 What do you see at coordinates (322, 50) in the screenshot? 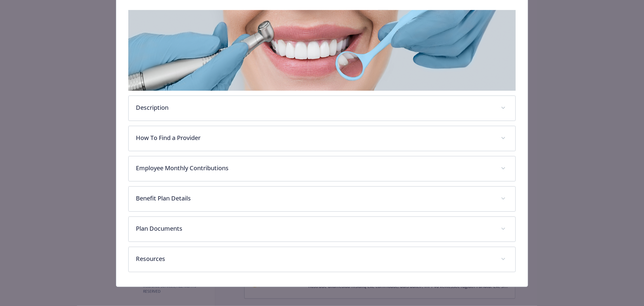
I see `img: banner` at bounding box center [322, 50].